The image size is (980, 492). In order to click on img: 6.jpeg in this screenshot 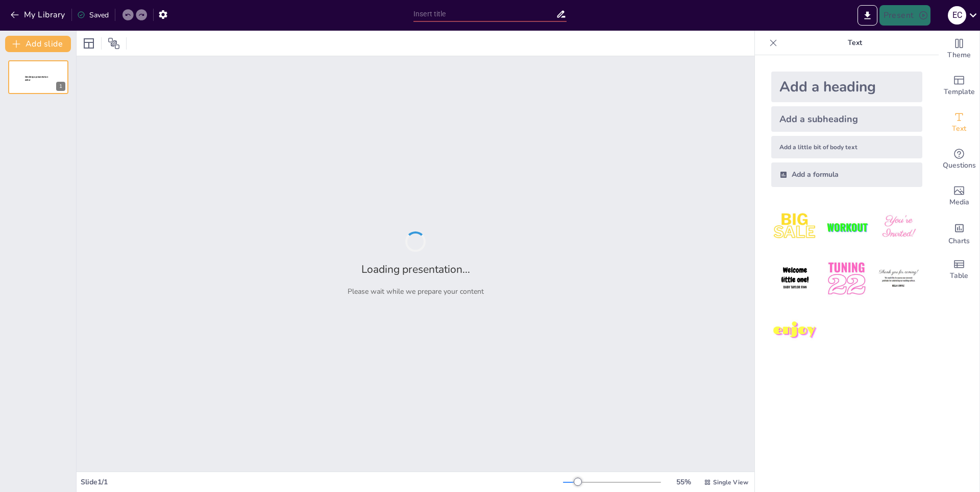, I will do `click(899, 278)`.